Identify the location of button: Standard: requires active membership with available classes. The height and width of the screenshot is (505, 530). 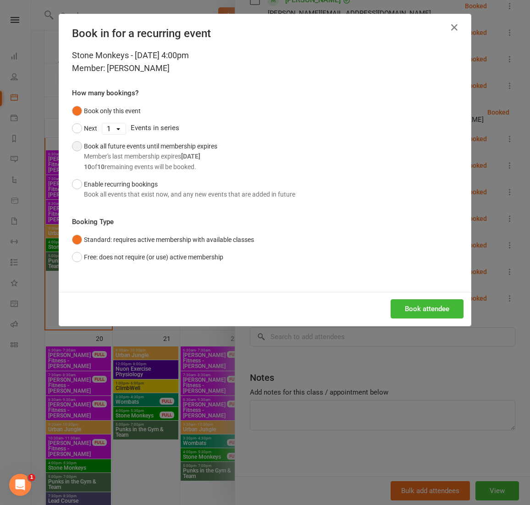
(163, 240).